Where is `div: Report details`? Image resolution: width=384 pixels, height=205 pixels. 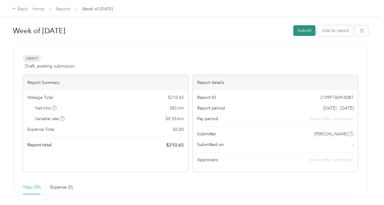
div: Report details is located at coordinates (275, 82).